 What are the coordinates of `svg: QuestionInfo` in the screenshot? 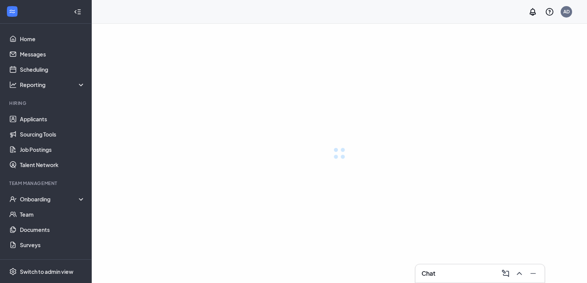 It's located at (549, 12).